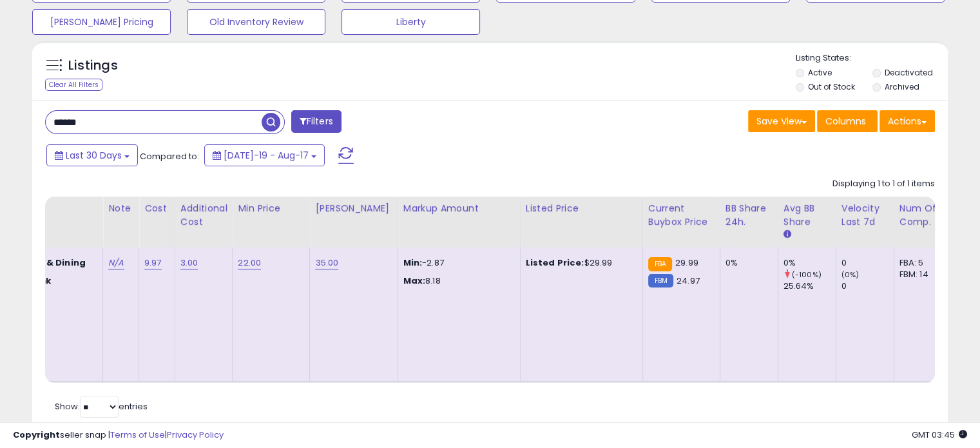 The height and width of the screenshot is (448, 980). I want to click on div: Min Price, so click(271, 208).